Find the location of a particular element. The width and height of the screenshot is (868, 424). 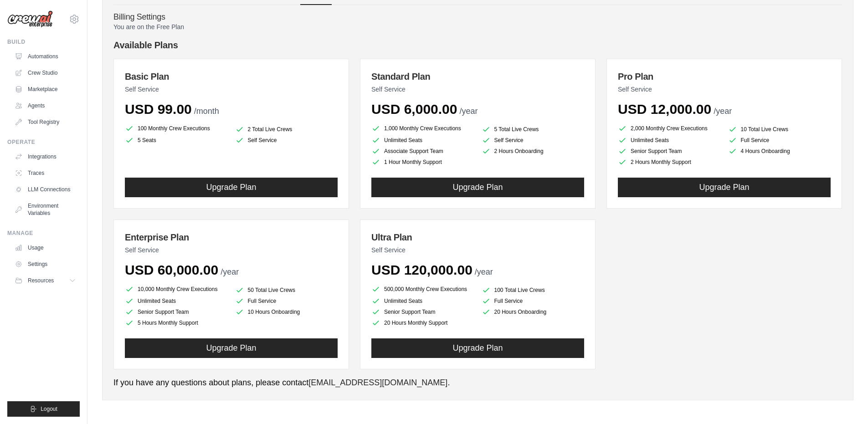

a: Marketplace is located at coordinates (45, 89).